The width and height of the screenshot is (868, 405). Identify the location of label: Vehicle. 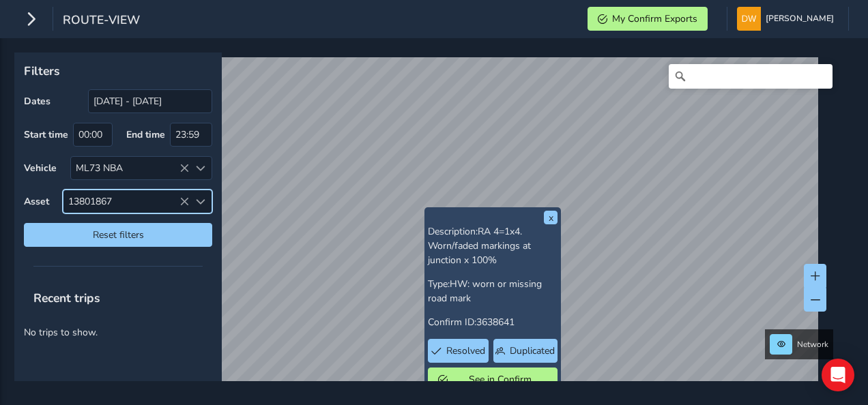
(40, 168).